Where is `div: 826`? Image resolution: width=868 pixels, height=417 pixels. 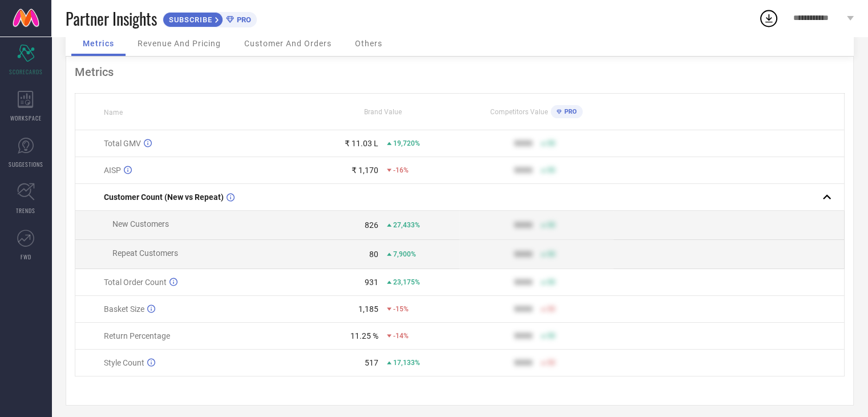
div: 826 is located at coordinates (372, 225).